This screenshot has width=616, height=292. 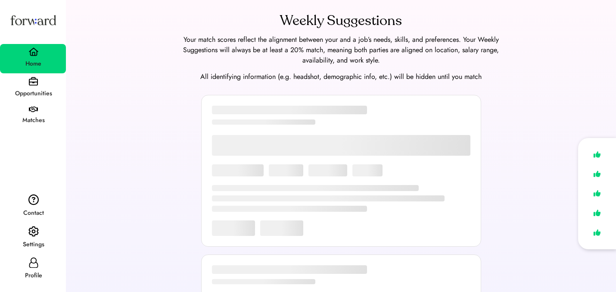 I want to click on div: Weekly Suggestions, so click(x=341, y=21).